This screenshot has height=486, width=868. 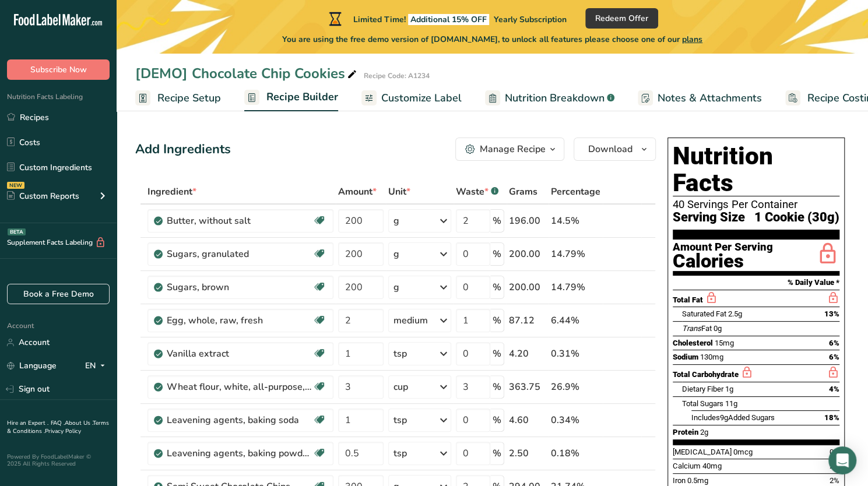 What do you see at coordinates (709, 217) in the screenshot?
I see `span: Serving Size` at bounding box center [709, 217].